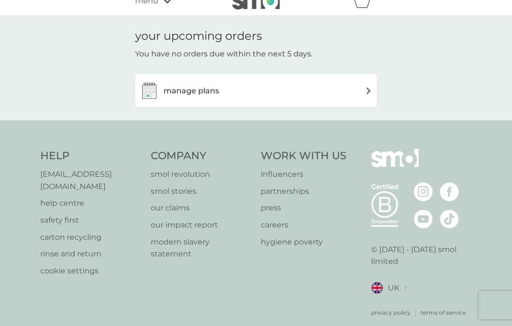  Describe the element at coordinates (201, 208) in the screenshot. I see `p: our claims` at that location.